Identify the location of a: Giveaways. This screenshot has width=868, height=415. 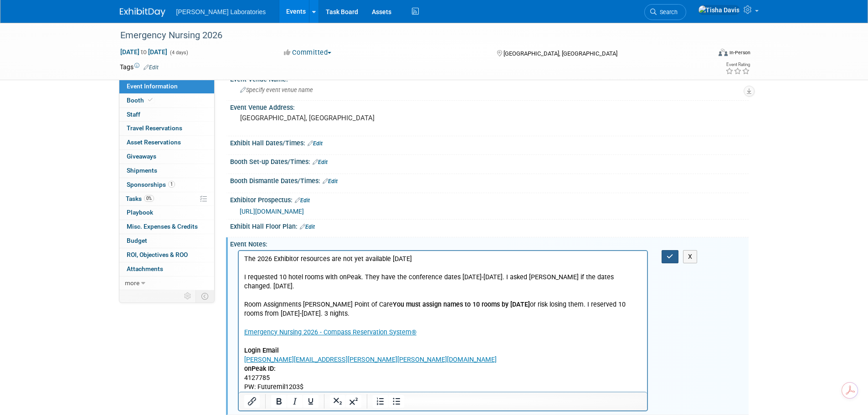
(167, 157).